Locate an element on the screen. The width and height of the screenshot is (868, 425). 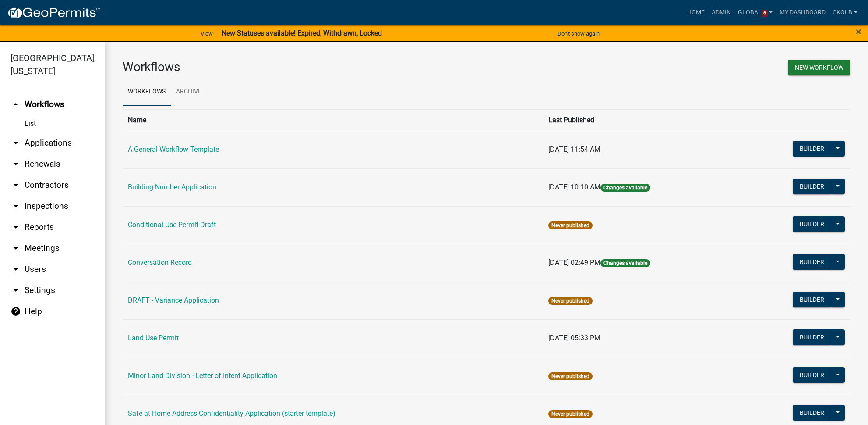
a: Safe at Home Address Confidentiality Application (starter template) is located at coordinates (232, 413).